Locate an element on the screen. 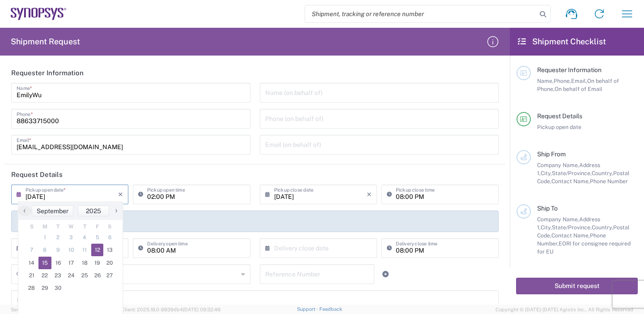  a: Add Reference is located at coordinates (385, 274).